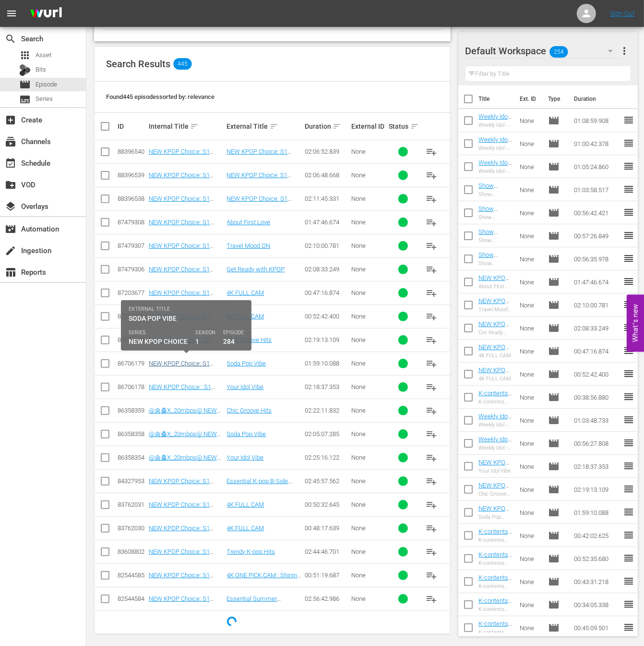 Image resolution: width=644 pixels, height=646 pixels. Describe the element at coordinates (248, 222) in the screenshot. I see `a: About First Love` at that location.